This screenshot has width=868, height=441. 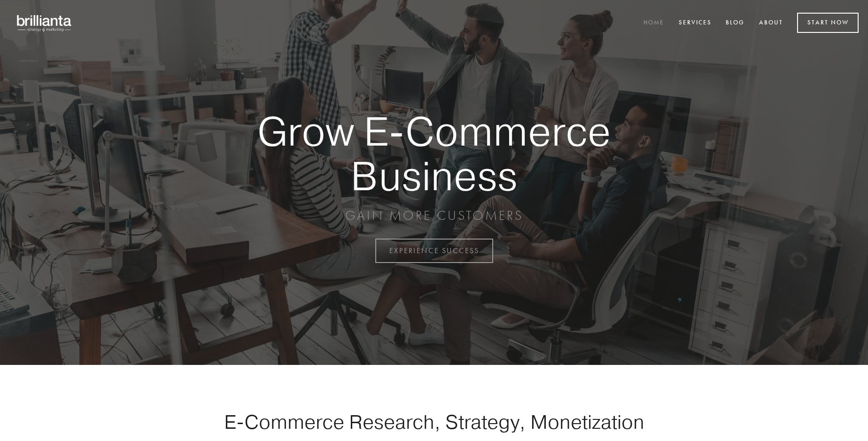 What do you see at coordinates (44, 23) in the screenshot?
I see `img: brillianta - research, strategy, marketing` at bounding box center [44, 23].